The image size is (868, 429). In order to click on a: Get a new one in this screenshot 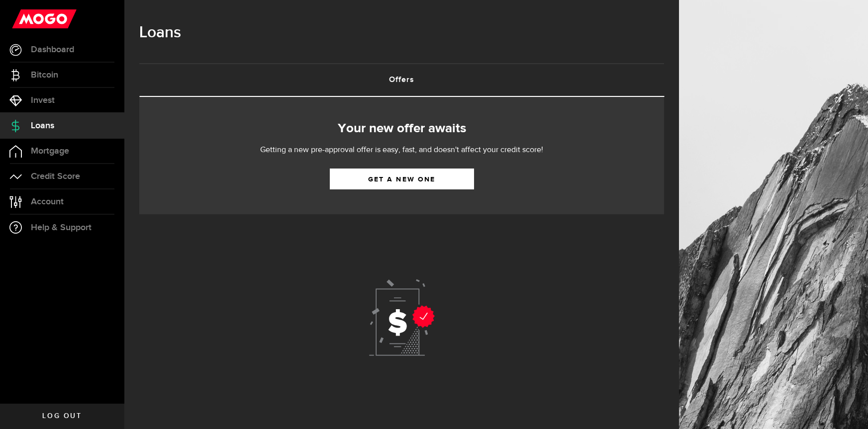, I will do `click(402, 179)`.